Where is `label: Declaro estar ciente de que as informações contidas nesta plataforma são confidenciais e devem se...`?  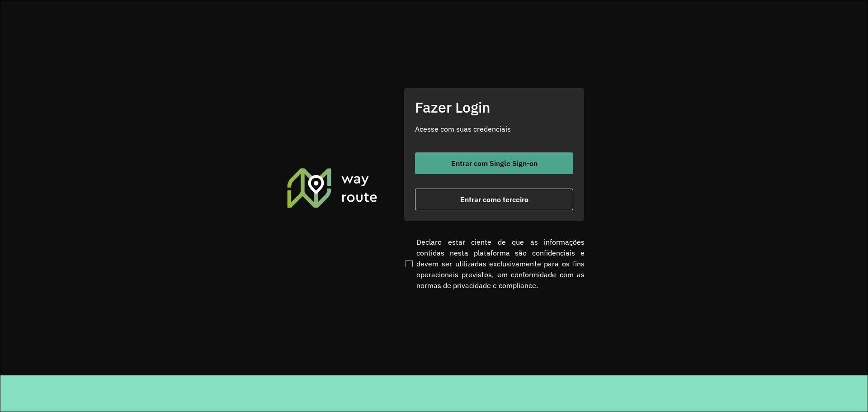
label: Declaro estar ciente de que as informações contidas nesta plataforma são confidenciais e devem se... is located at coordinates (494, 263).